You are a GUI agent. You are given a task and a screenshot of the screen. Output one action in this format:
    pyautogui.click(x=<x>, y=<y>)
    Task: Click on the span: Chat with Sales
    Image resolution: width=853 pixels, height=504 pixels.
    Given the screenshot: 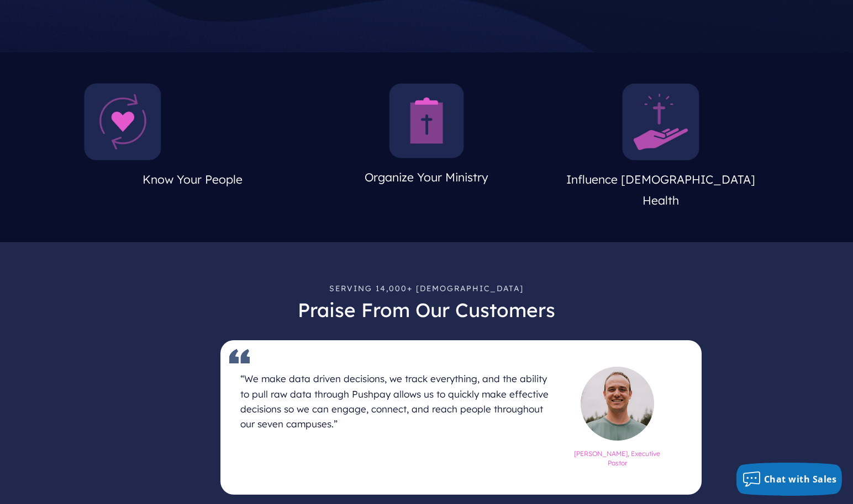 What is the action you would take?
    pyautogui.click(x=801, y=480)
    